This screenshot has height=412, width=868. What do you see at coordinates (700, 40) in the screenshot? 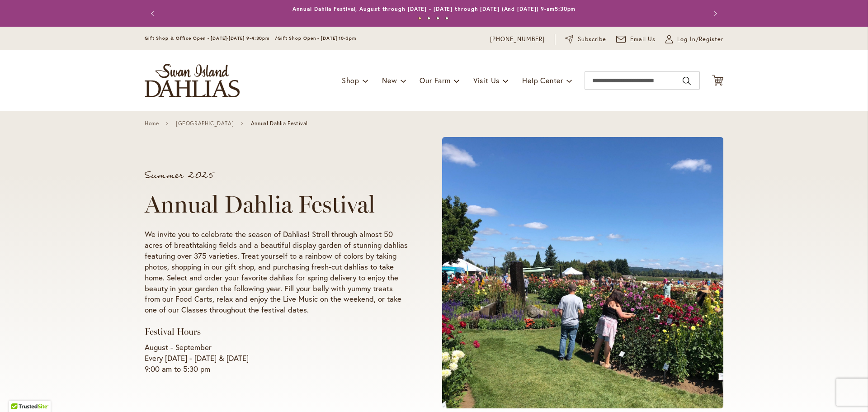
I see `span: Log In/Register` at bounding box center [700, 40].